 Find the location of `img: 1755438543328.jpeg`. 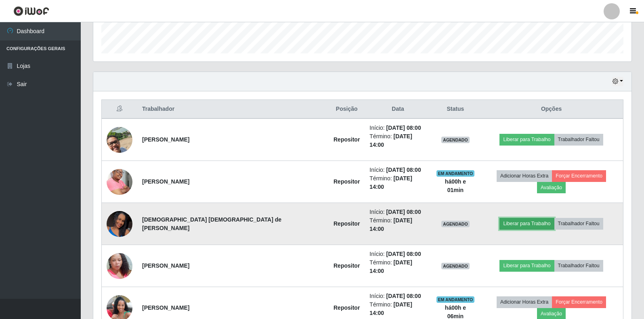

img: 1755438543328.jpeg is located at coordinates (120, 223).